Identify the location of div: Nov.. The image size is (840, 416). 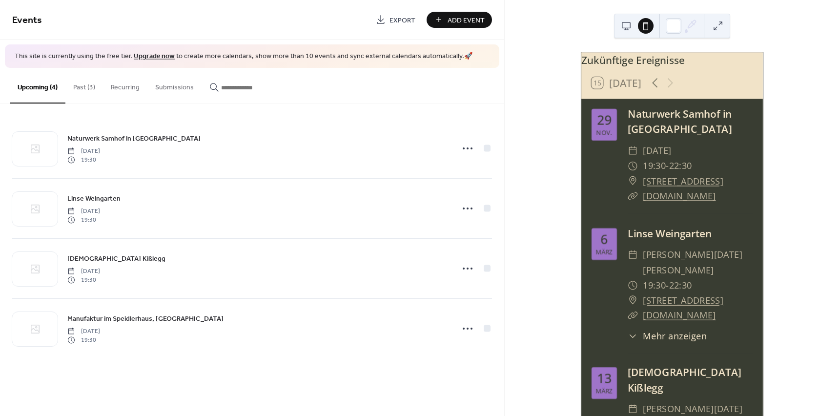
(605, 132).